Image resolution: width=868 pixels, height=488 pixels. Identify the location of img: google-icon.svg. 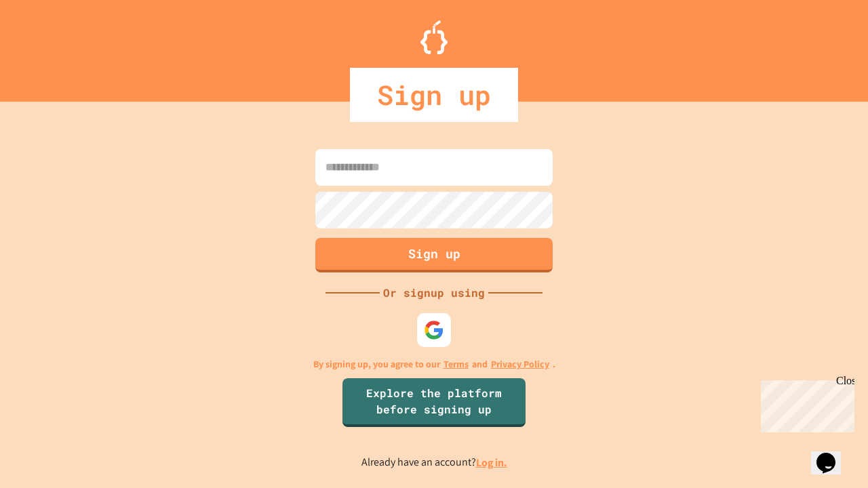
(434, 330).